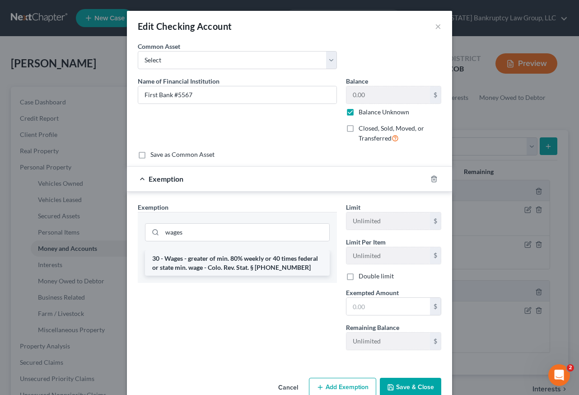  What do you see at coordinates (372, 292) in the screenshot?
I see `span: Exempted Amount` at bounding box center [372, 292].